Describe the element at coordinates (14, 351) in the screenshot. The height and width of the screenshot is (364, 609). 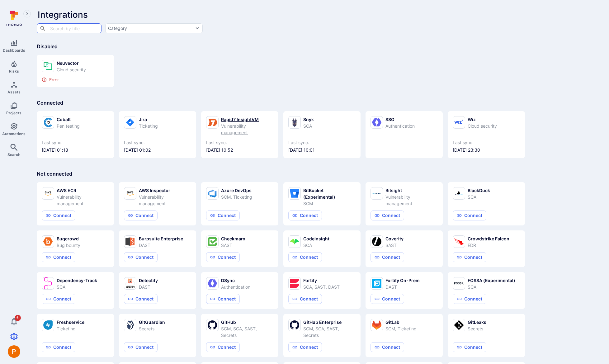
I see `div: Peter Baker` at that location.